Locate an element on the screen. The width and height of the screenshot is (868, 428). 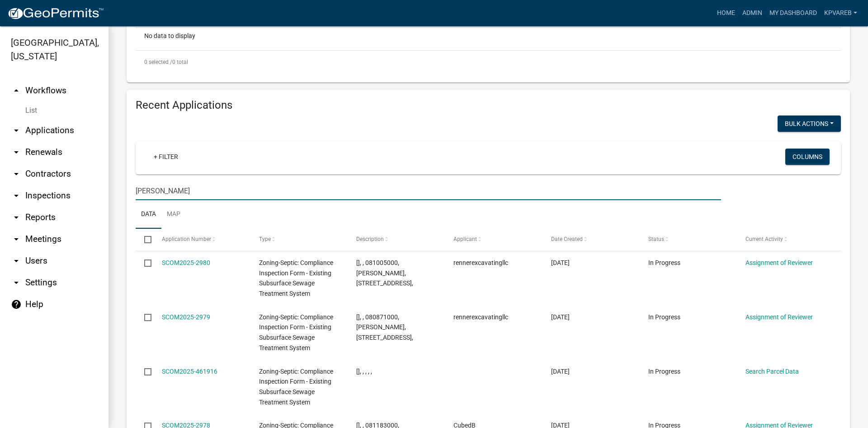
span: 0 selected / is located at coordinates (158, 62).